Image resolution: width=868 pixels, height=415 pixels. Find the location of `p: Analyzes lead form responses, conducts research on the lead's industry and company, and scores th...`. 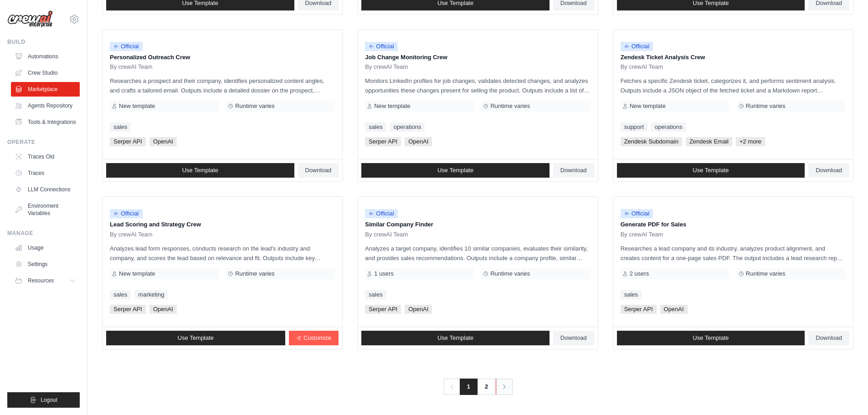

p: Analyzes lead form responses, conducts research on the lead's industry and company, and scores th... is located at coordinates (223, 253).